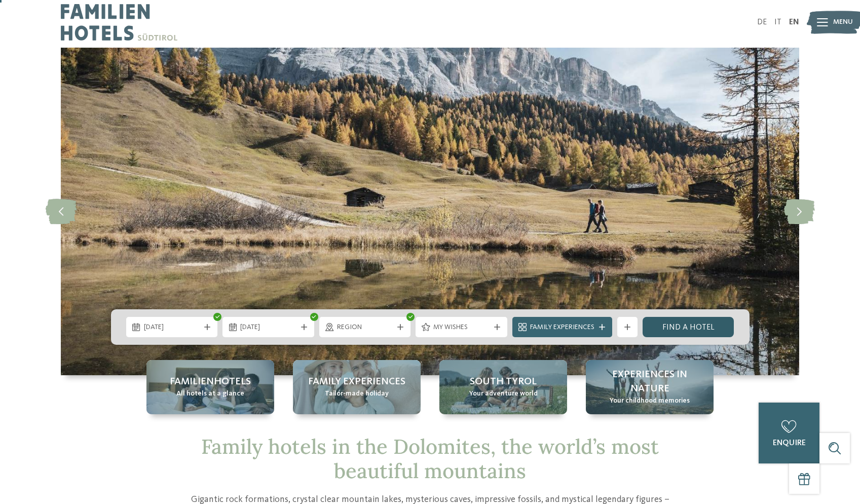 The image size is (860, 504). I want to click on a: Family hotels in the Dolomites: Holidays in the realm of the Pale Mountains Familienhotels All ho..., so click(211, 387).